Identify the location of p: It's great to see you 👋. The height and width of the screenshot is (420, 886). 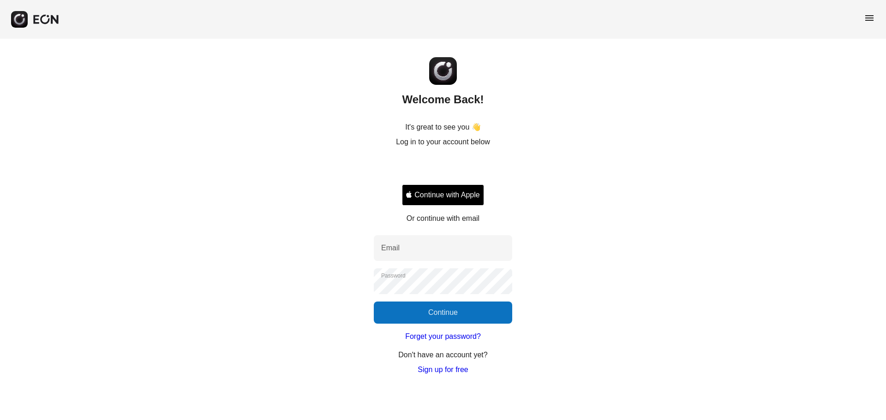
(443, 127).